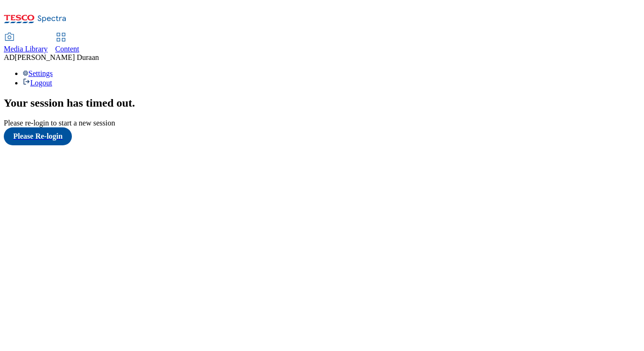 The width and height of the screenshot is (644, 351). Describe the element at coordinates (26, 43) in the screenshot. I see `a: Media Library` at that location.